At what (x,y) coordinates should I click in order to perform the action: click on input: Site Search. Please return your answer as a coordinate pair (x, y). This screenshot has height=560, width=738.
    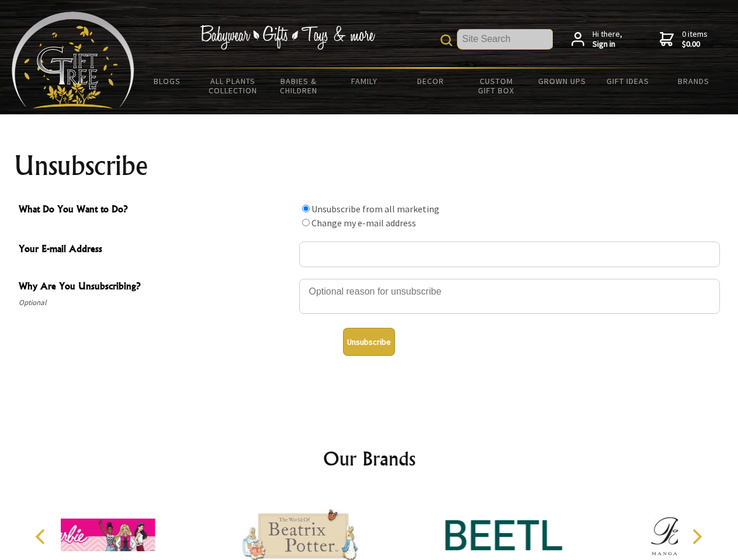
    Looking at the image, I should click on (505, 39).